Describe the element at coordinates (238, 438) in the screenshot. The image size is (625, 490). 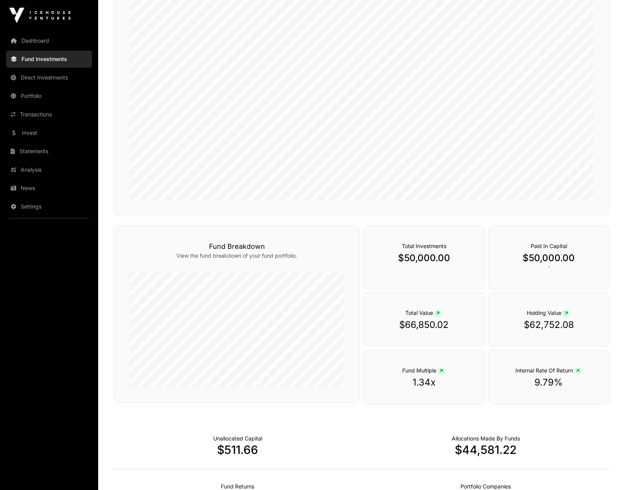
I see `p: Cash not yet allocated` at that location.